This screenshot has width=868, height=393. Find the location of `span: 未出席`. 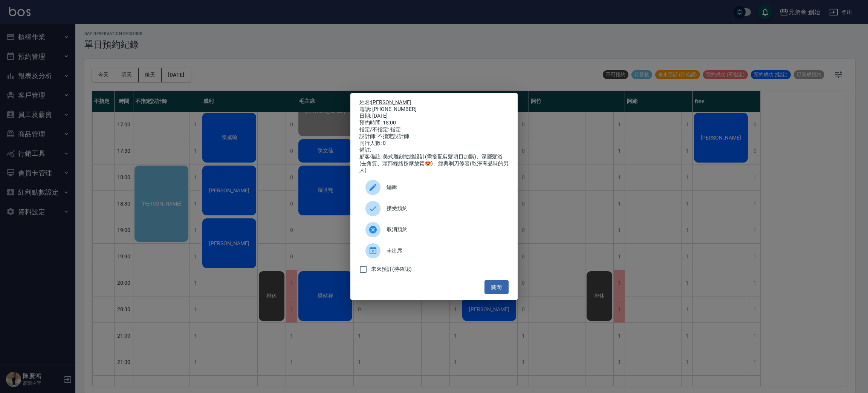

span: 未出席 is located at coordinates (445, 251).